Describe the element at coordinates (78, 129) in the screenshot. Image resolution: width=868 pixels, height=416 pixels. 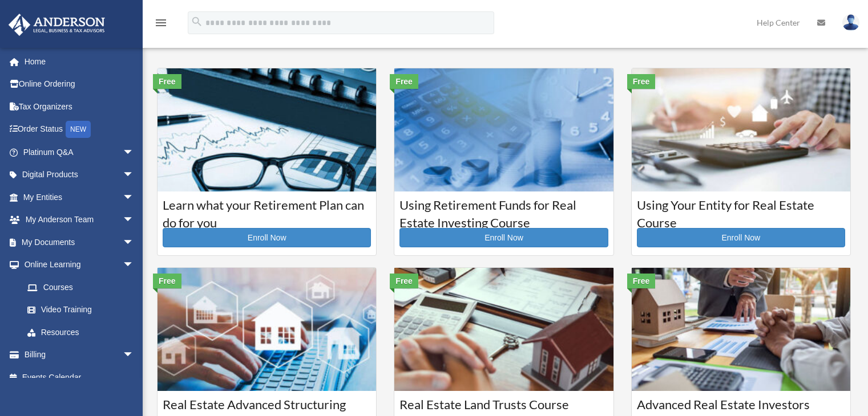
I see `div: NEW` at that location.